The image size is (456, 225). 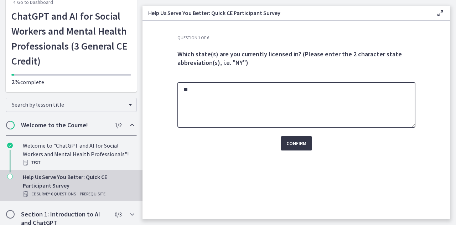 I want to click on h2: Welcome to the Course!, so click(x=64, y=125).